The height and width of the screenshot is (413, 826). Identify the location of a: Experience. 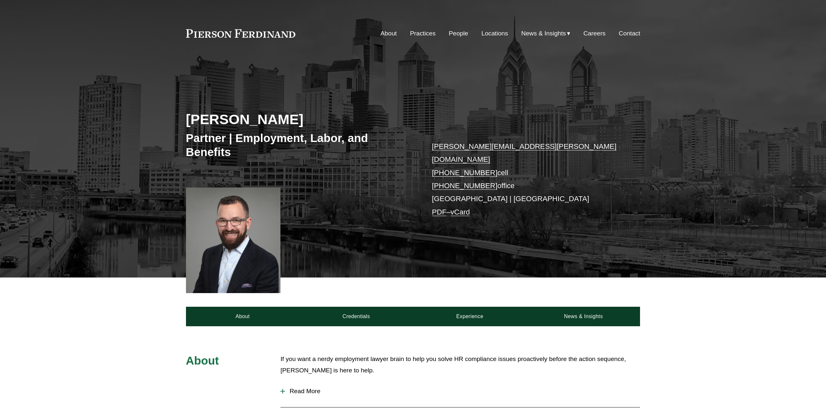
(470, 316).